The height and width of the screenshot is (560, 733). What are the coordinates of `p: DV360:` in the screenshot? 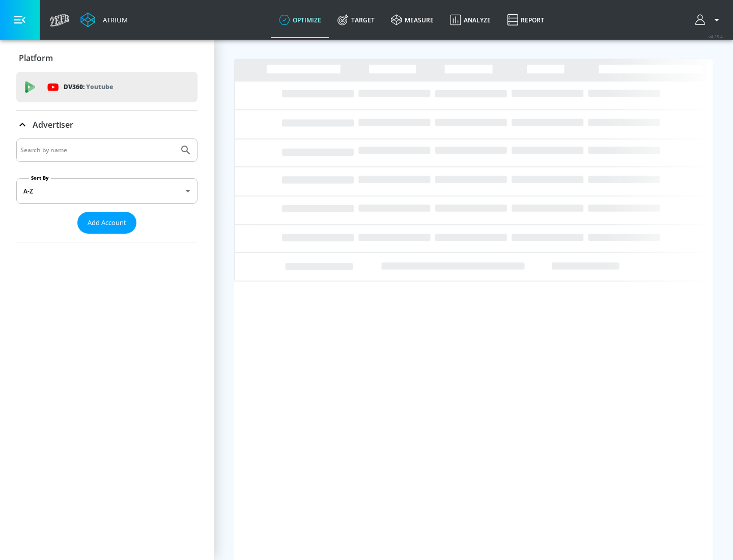 It's located at (88, 87).